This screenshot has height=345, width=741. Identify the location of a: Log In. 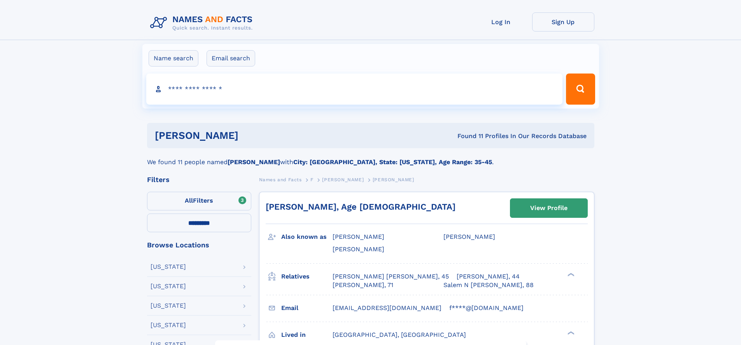
(501, 22).